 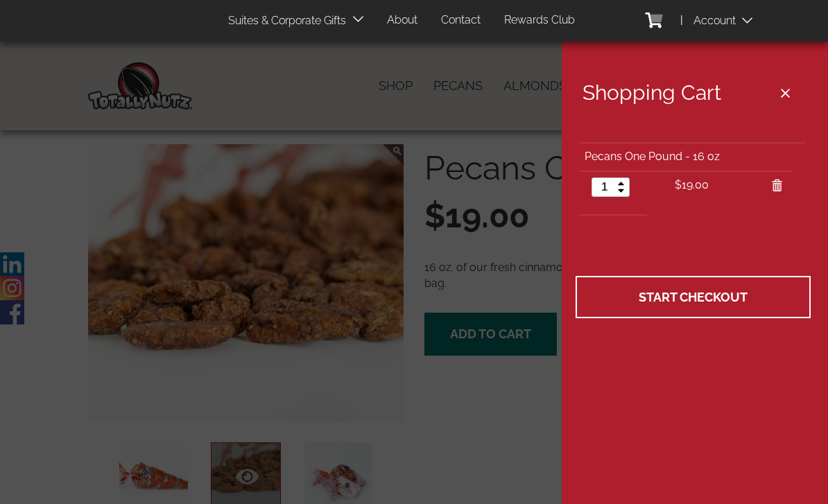 I want to click on span: Start Checkout, so click(x=693, y=297).